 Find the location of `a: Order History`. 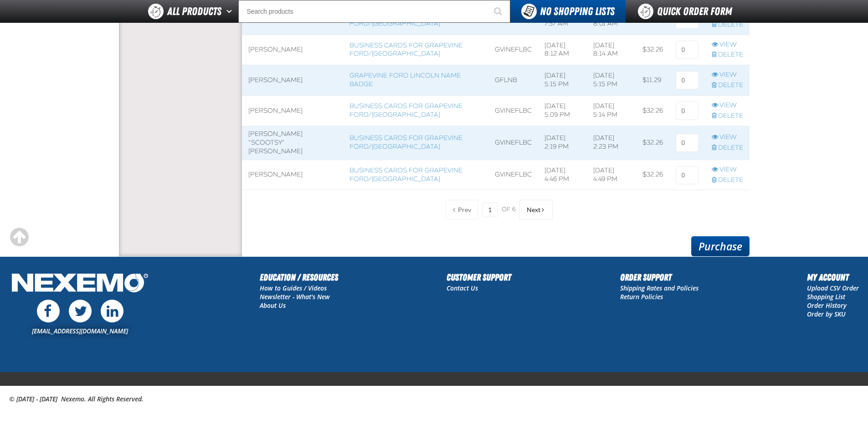

a: Order History is located at coordinates (827, 305).